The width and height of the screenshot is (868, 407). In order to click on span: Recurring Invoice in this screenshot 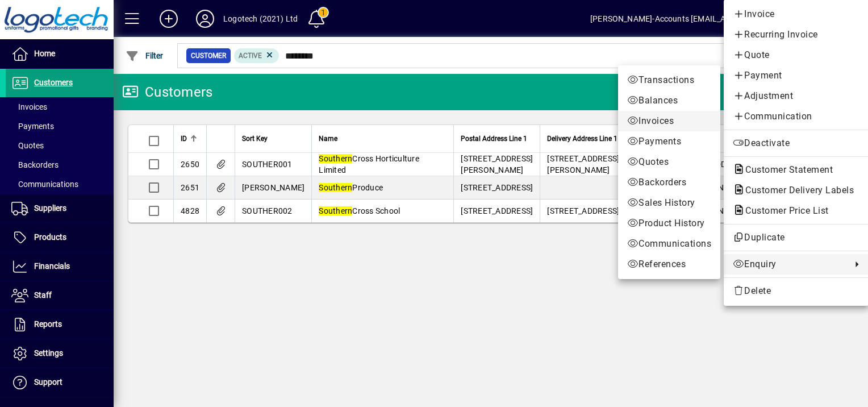, I will do `click(796, 35)`.